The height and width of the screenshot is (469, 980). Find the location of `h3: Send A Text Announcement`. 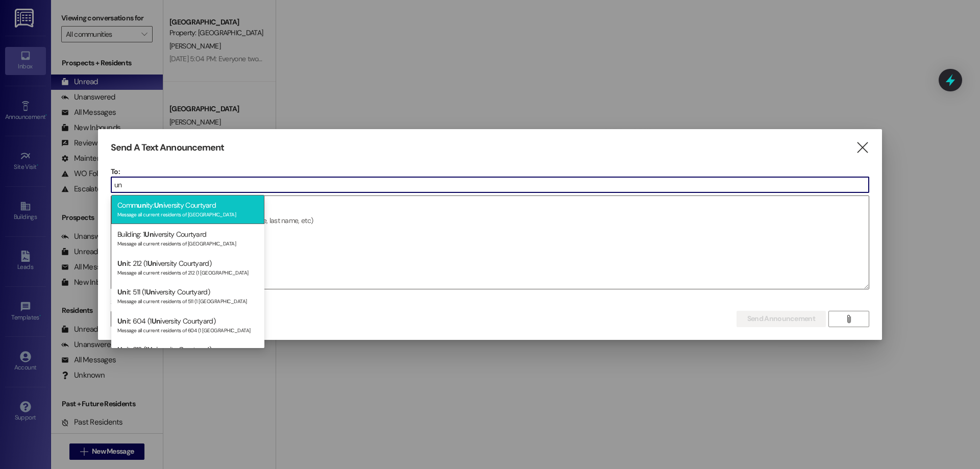

h3: Send A Text Announcement is located at coordinates (168, 148).